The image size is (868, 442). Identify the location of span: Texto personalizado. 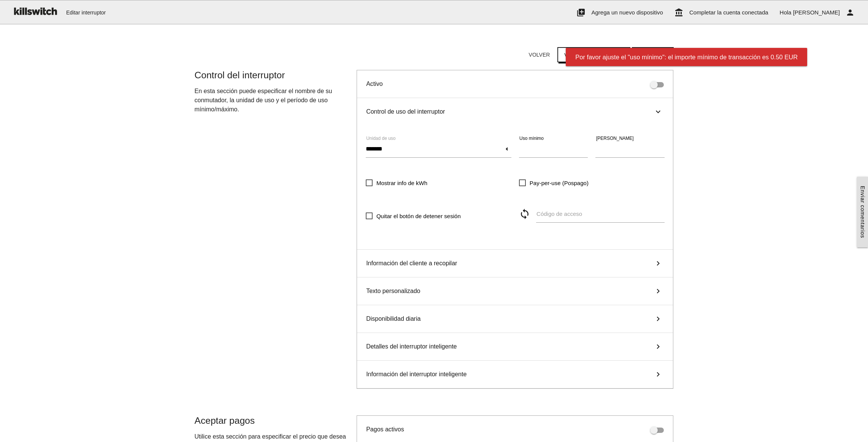
(393, 291).